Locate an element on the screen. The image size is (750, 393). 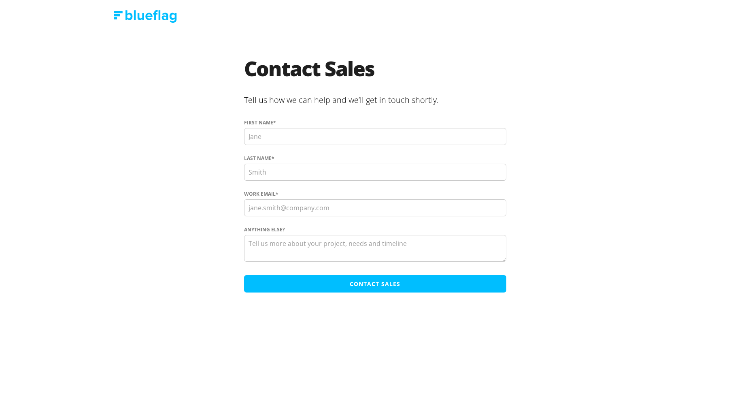
span: Last name is located at coordinates (258, 158).